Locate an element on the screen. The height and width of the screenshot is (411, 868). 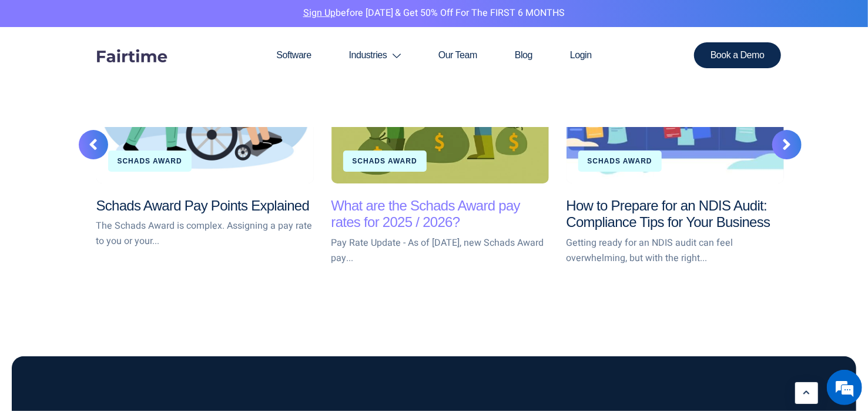
a: Sign Up is located at coordinates (319, 13).